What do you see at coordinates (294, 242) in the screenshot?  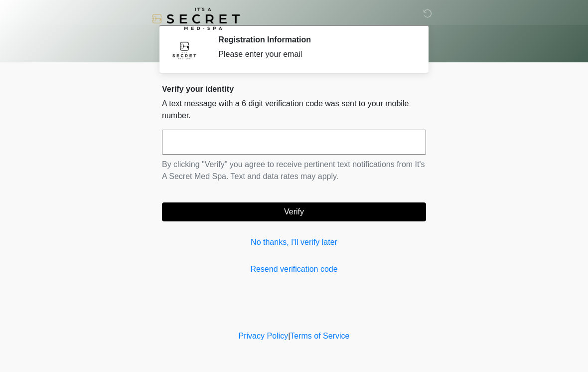 I see `a: No thanks, I'll verify later` at bounding box center [294, 242].